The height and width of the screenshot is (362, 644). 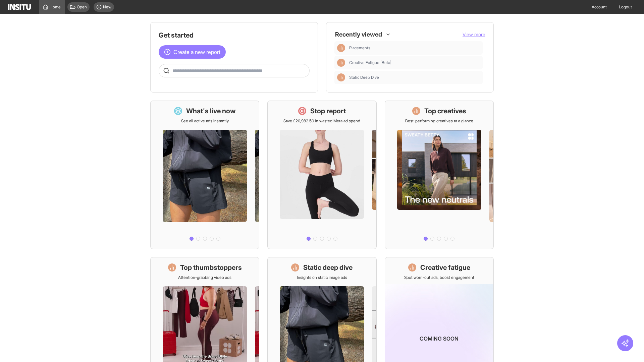 I want to click on h1: What's live now, so click(x=211, y=111).